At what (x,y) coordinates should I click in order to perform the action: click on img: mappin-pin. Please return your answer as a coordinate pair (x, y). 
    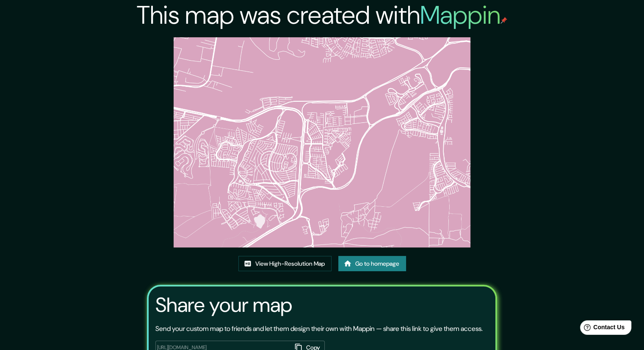
    Looking at the image, I should click on (504, 20).